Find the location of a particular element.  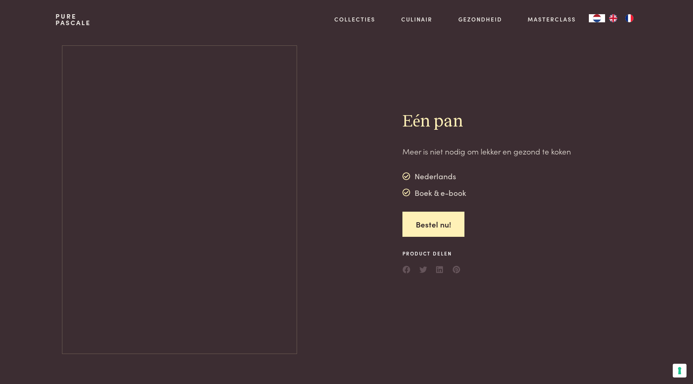

a: Culinair is located at coordinates (417, 19).